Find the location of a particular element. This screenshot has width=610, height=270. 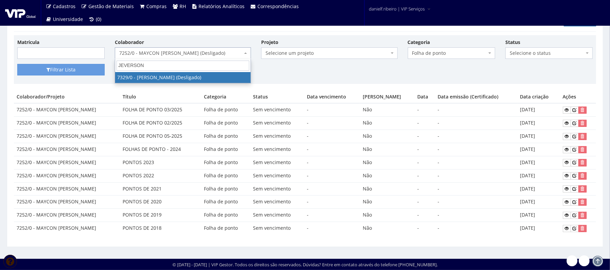

td: PONTOS DE 2021 is located at coordinates (161, 189).